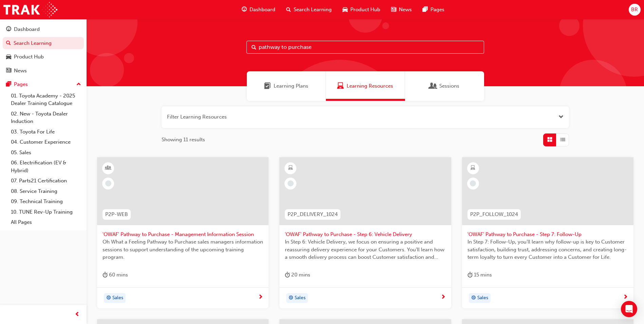  I want to click on span: BR, so click(635, 9).